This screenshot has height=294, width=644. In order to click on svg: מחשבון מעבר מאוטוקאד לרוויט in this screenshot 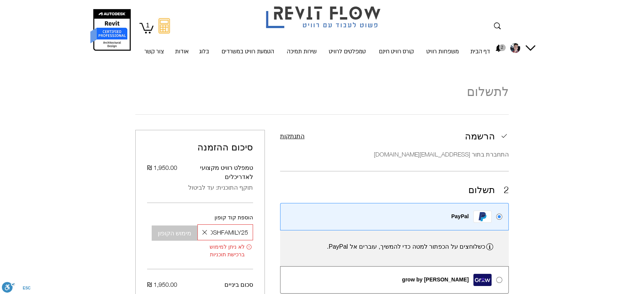, I will do `click(164, 26)`.